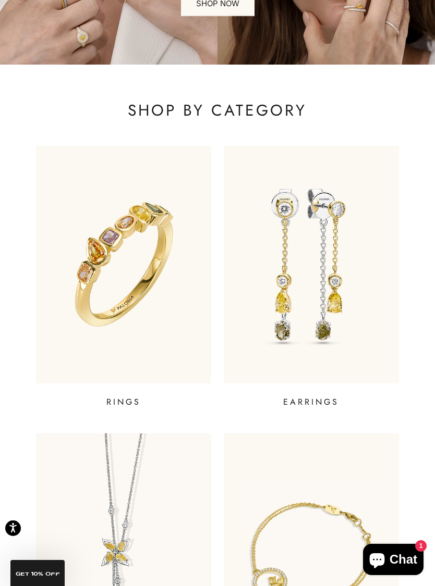  Describe the element at coordinates (311, 402) in the screenshot. I see `p: EARRINGS` at that location.